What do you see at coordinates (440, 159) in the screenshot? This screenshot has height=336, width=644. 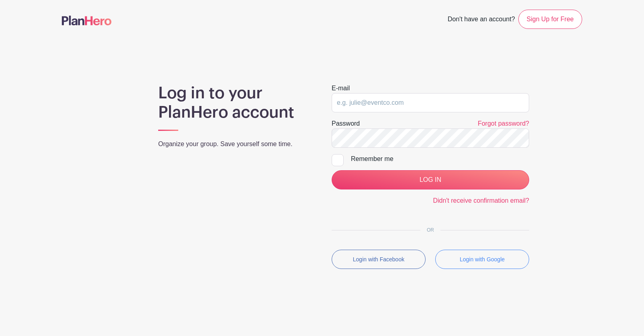 I see `div: Remember me` at bounding box center [440, 159].